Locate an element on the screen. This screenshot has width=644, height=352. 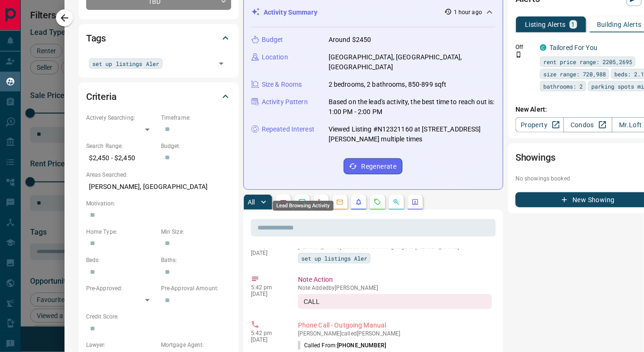
p: Around $2450 is located at coordinates (350, 40).